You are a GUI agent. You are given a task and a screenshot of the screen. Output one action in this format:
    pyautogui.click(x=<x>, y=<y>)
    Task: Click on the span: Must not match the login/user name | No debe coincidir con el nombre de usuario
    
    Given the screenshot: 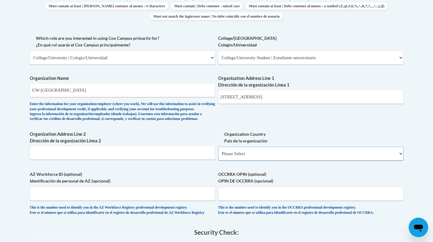 What is the action you would take?
    pyautogui.click(x=216, y=16)
    